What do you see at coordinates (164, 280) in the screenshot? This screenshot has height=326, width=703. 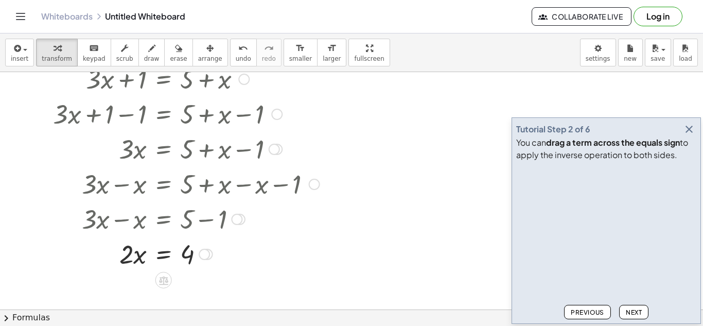 I see `div: Apply the same math to both sides of the equation` at bounding box center [164, 280].